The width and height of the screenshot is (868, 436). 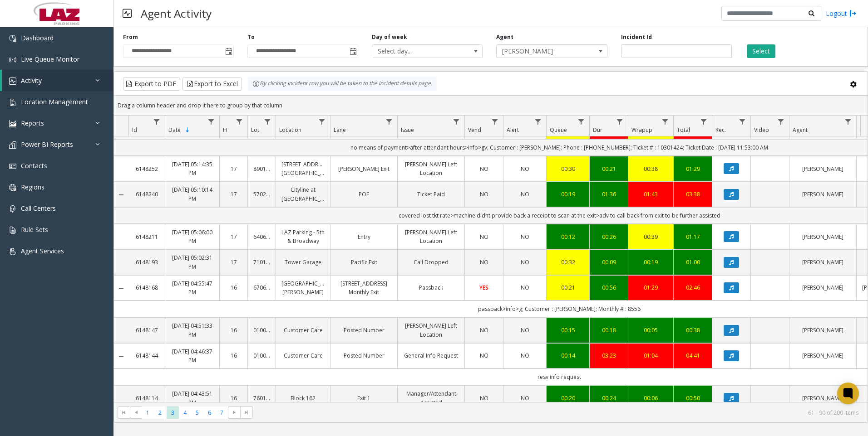 I want to click on span: Total, so click(x=682, y=130).